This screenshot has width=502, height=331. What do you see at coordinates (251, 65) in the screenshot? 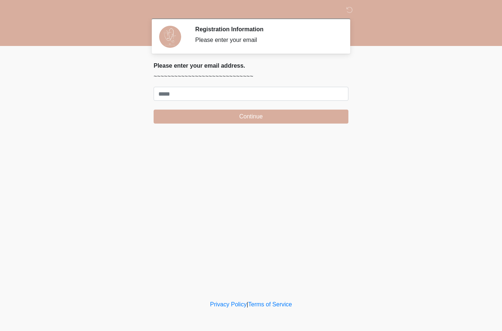
I see `h2: Please enter your email address.` at bounding box center [251, 65].